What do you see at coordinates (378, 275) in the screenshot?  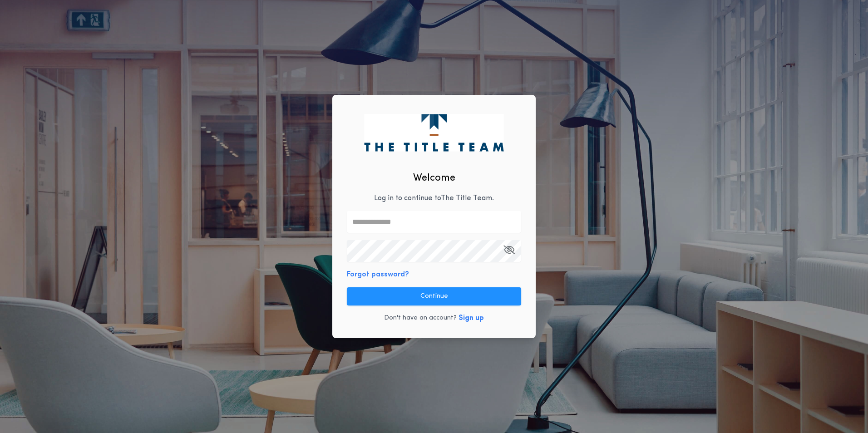 I see `button: Forgot password?` at bounding box center [378, 275].